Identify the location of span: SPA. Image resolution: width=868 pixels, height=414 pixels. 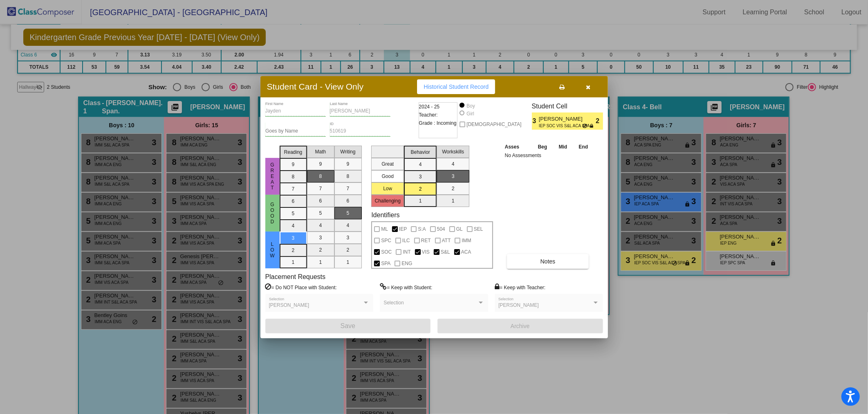
(385, 263).